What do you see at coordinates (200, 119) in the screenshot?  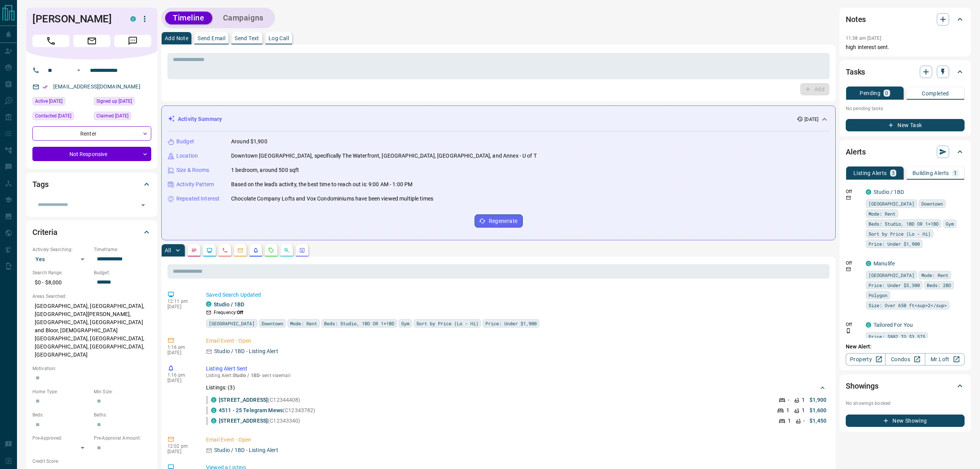 I see `p: Activity Summary` at bounding box center [200, 119].